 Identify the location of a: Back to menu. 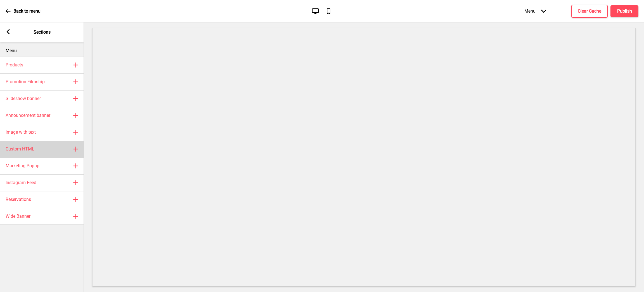
(23, 11).